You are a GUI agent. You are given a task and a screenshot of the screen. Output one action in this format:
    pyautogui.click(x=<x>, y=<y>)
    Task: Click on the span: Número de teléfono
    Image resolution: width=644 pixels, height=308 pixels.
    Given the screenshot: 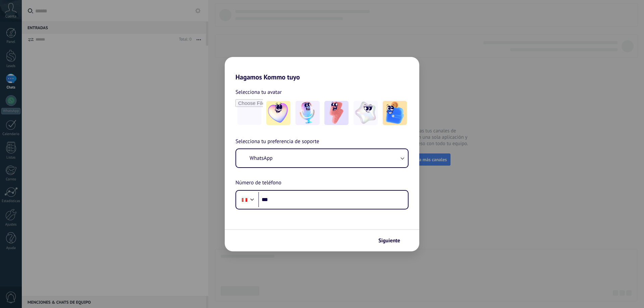 What is the action you would take?
    pyautogui.click(x=259, y=183)
    